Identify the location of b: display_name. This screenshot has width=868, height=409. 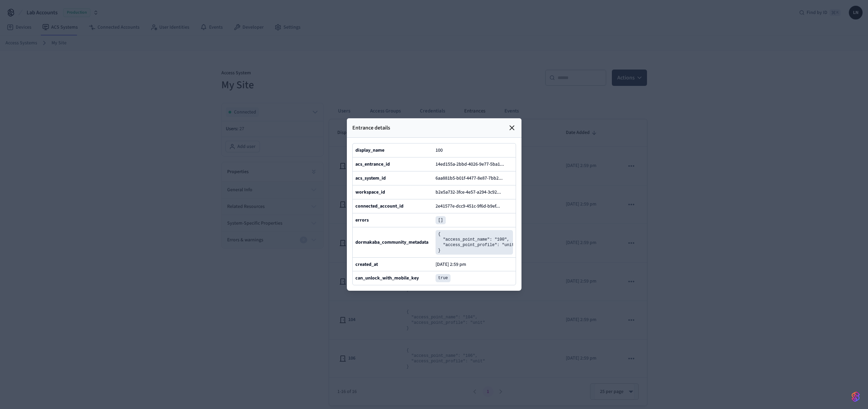
(370, 150).